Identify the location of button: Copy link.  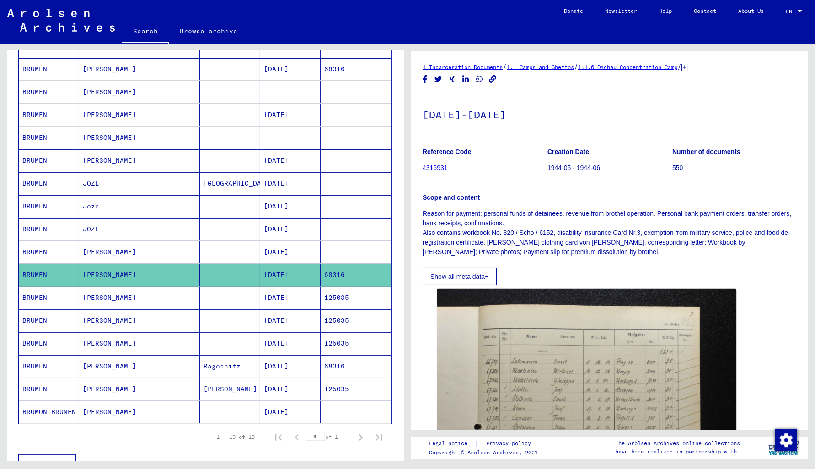
(493, 79).